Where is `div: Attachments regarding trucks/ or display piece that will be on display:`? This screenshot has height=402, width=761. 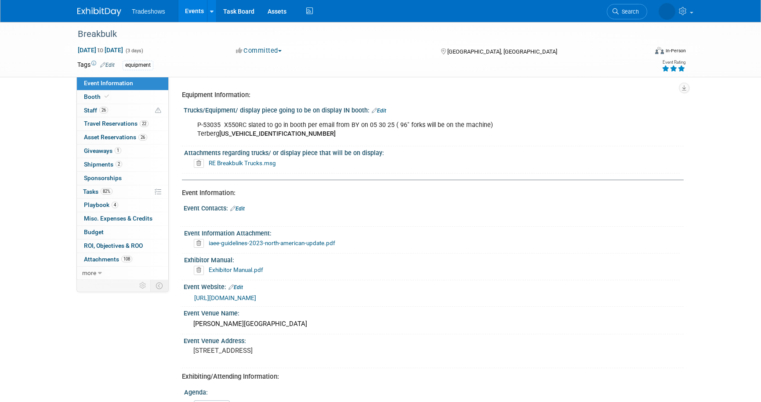 div: Attachments regarding trucks/ or display piece that will be on display: is located at coordinates (432, 152).